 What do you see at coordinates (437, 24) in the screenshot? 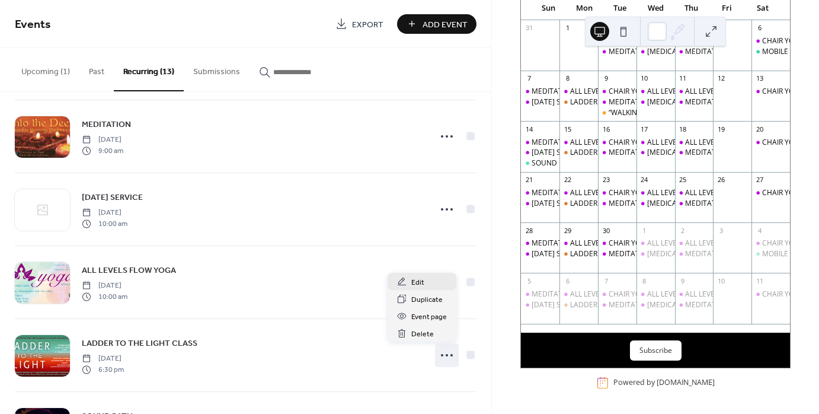
I see `button: Add Event` at bounding box center [437, 24].